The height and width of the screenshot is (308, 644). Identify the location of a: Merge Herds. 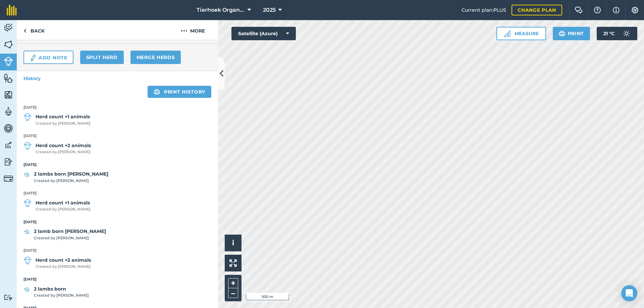
(156, 57).